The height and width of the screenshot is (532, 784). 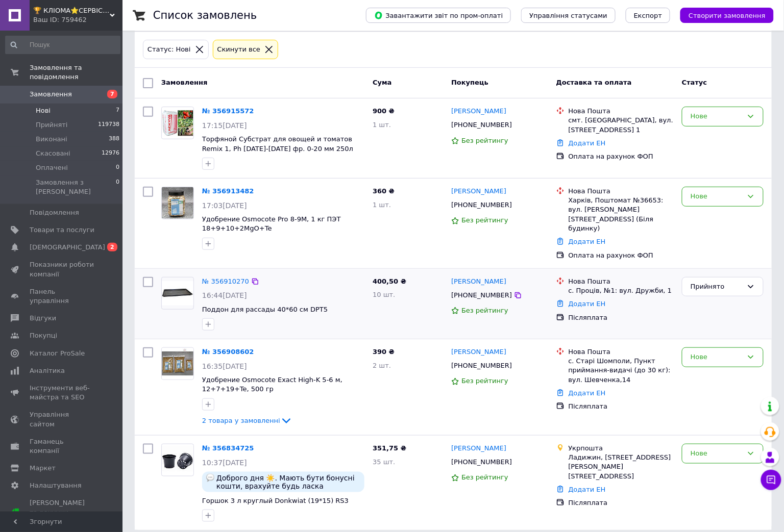 What do you see at coordinates (43, 336) in the screenshot?
I see `span: Покупці` at bounding box center [43, 336].